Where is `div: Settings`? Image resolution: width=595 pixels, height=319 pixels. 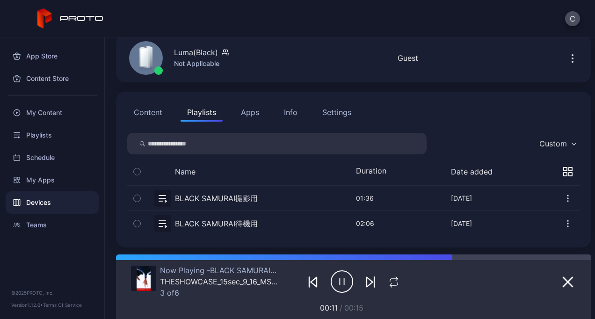 div: Settings is located at coordinates (337, 112).